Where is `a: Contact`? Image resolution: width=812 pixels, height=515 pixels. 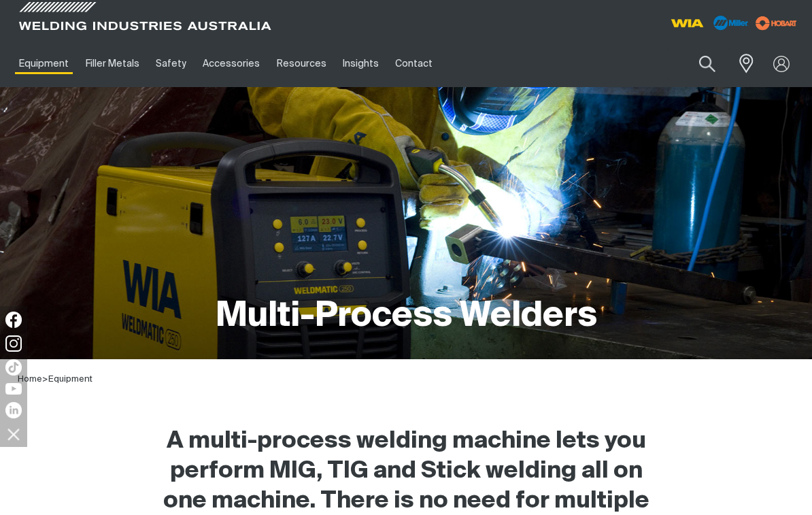
a: Contact is located at coordinates (414, 63).